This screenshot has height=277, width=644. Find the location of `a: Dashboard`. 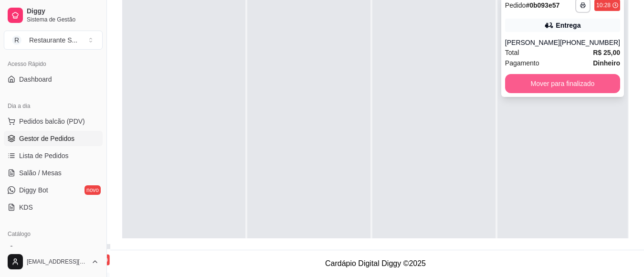

a: Dashboard is located at coordinates (53, 79).